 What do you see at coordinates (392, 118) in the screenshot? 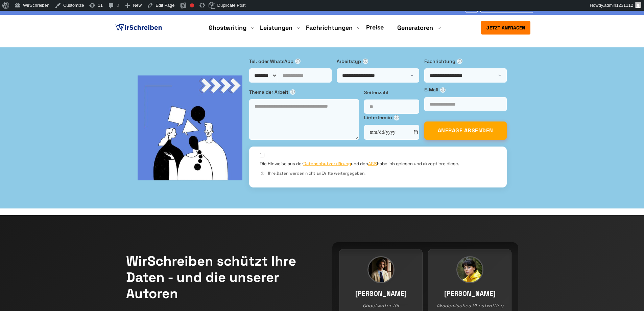
I see `label: Liefertermin` at bounding box center [392, 118].